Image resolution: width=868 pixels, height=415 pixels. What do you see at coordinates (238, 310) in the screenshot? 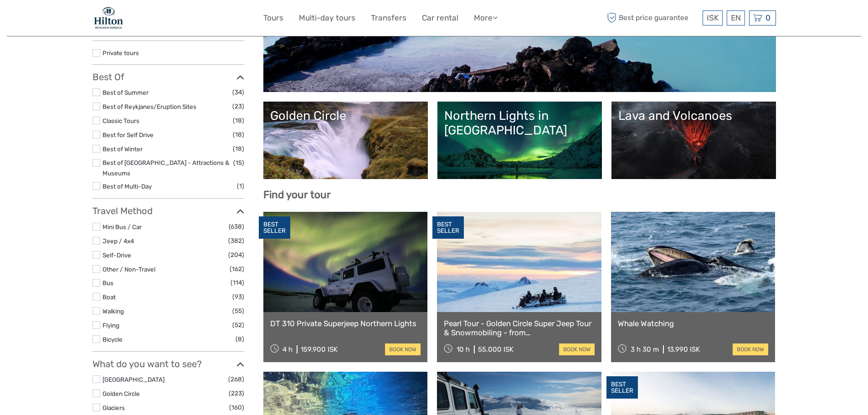
I see `span: (55)` at bounding box center [238, 310].